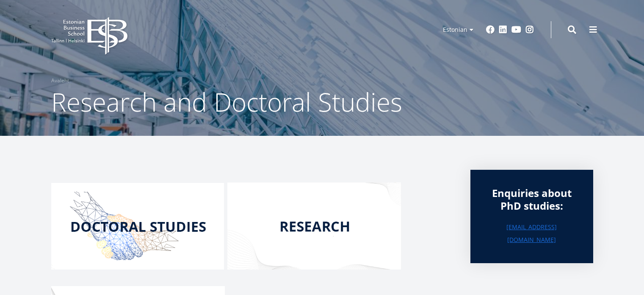 This screenshot has height=295, width=644. What do you see at coordinates (491, 30) in the screenshot?
I see `a: Facebook` at bounding box center [491, 30].